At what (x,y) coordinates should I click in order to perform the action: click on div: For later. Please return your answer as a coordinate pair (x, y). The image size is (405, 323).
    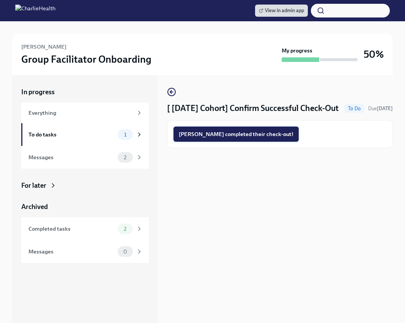
    Looking at the image, I should click on (34, 185).